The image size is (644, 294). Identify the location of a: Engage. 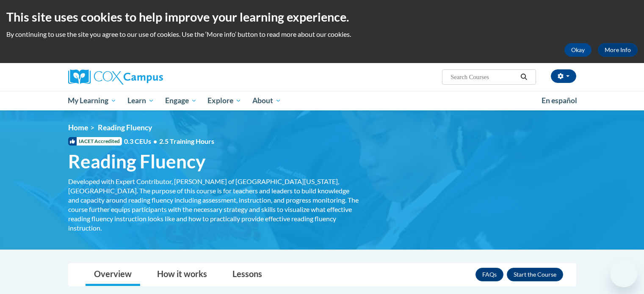
(181, 101).